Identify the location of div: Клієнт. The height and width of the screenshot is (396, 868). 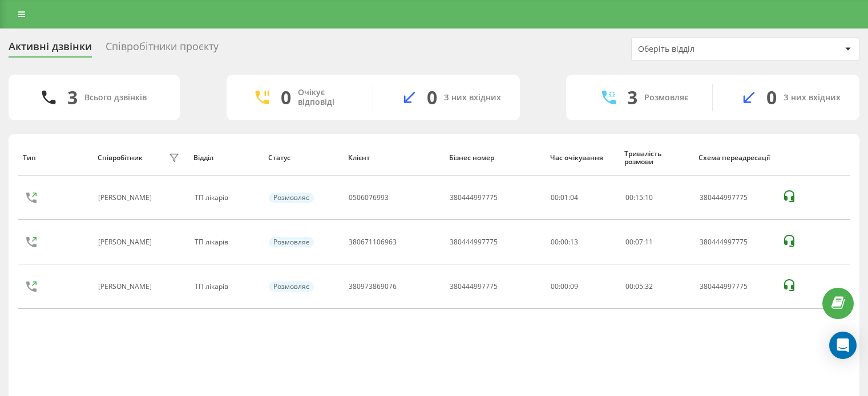
(393, 158).